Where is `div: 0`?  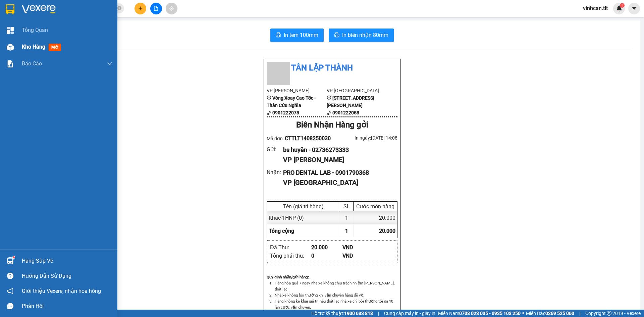
div: 0 is located at coordinates (327, 256).